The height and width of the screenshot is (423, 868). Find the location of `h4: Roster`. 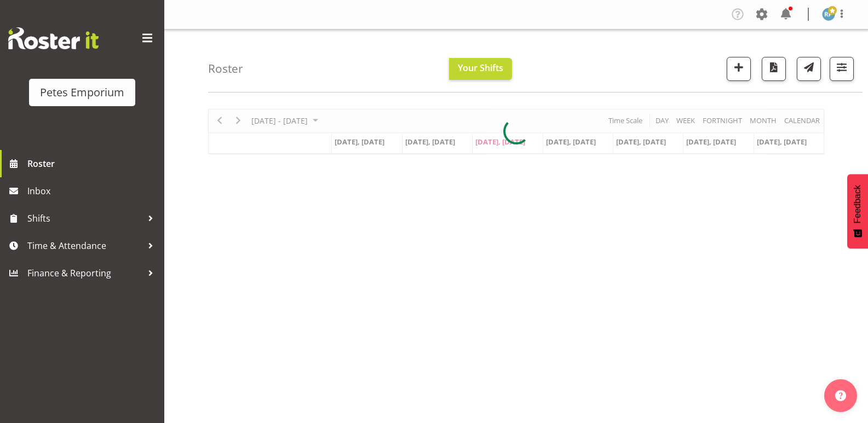

h4: Roster is located at coordinates (226, 68).